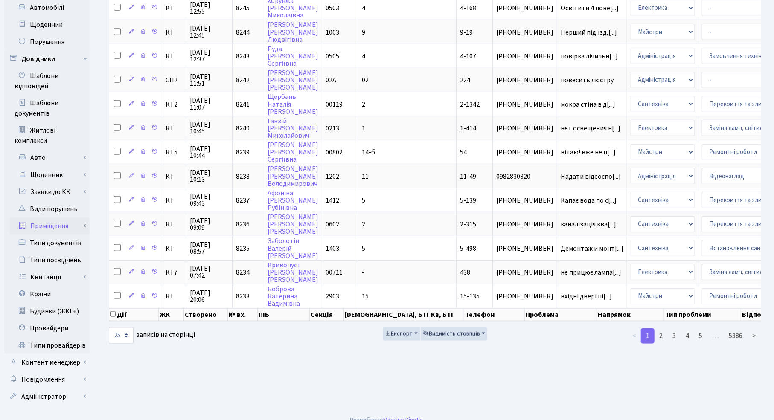  Describe the element at coordinates (560, 315) in the screenshot. I see `th: Проблема` at that location.